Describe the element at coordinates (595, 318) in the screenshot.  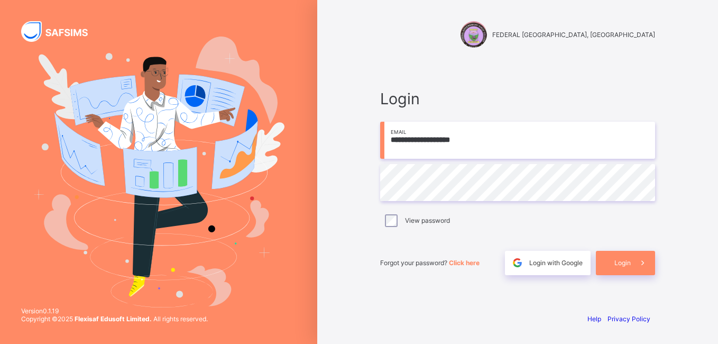
I see `a: Help` at that location.